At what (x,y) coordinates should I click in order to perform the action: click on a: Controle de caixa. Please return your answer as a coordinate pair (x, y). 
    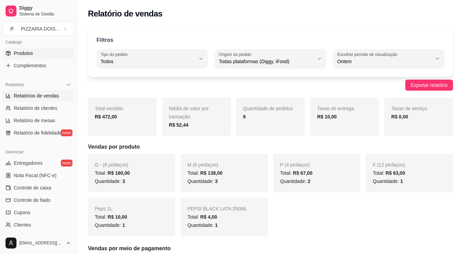
    Looking at the image, I should click on (38, 188).